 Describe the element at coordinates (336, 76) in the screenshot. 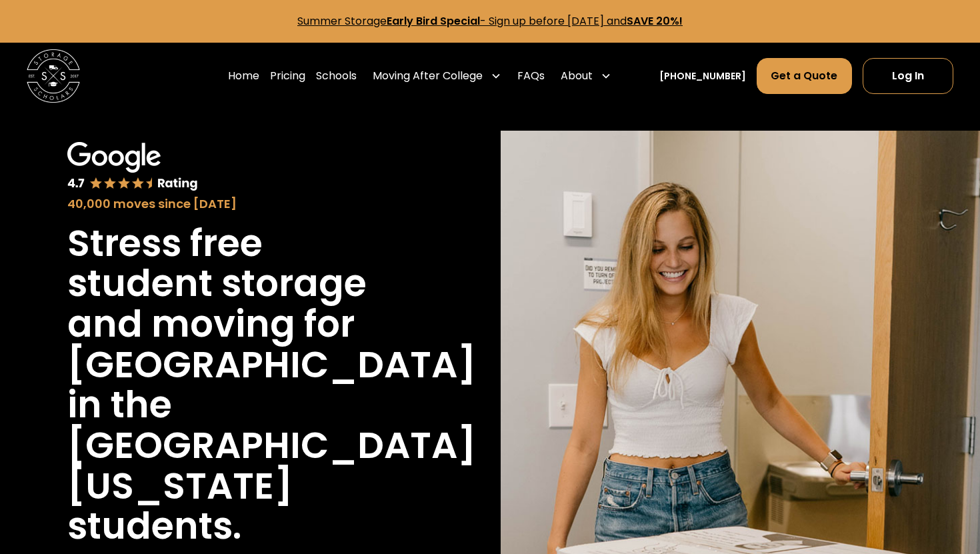

I see `a: Schools` at that location.